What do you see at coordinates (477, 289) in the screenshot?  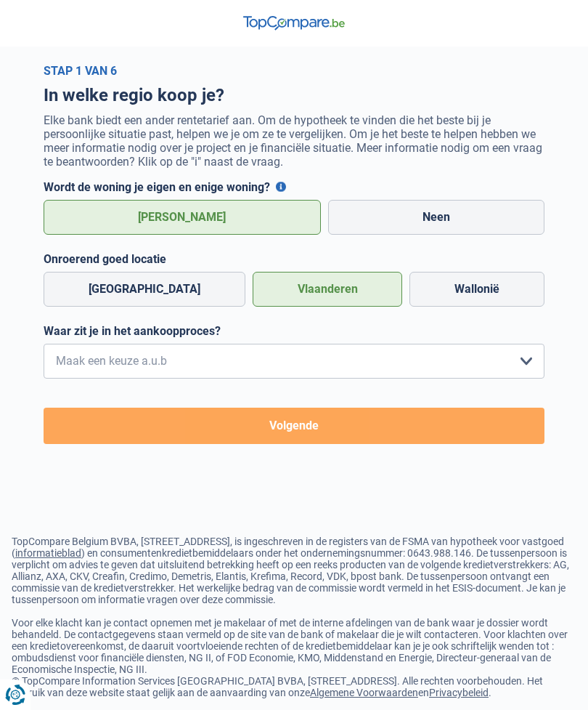 I see `label: Wallonië` at bounding box center [477, 289].